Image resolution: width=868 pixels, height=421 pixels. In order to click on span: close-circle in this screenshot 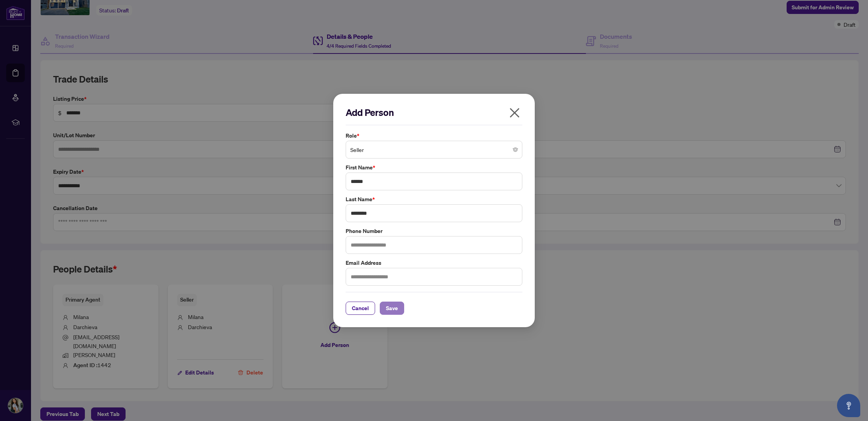, I will do `click(515, 149)`.